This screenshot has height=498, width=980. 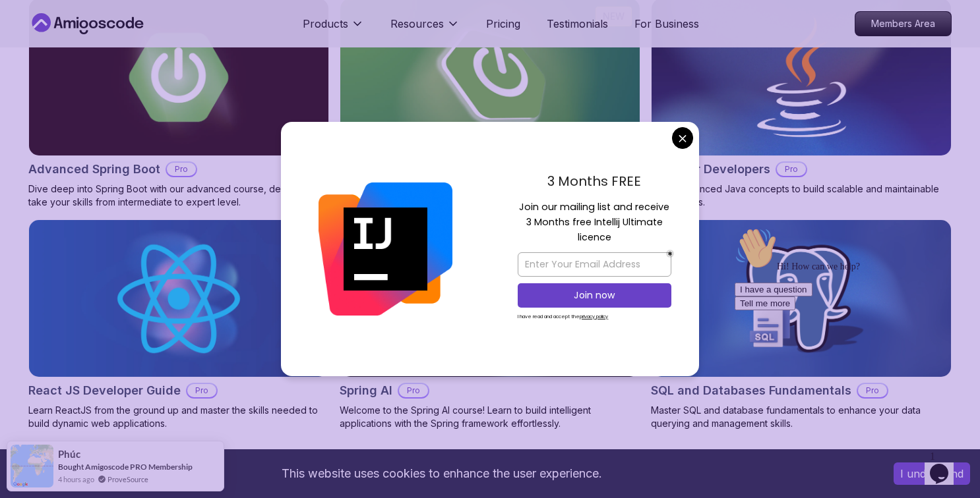 What do you see at coordinates (425, 29) in the screenshot?
I see `button: Resources` at bounding box center [425, 29].